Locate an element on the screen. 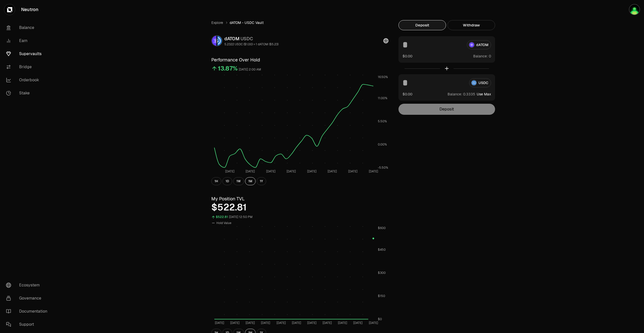  a: Explore is located at coordinates (217, 23).